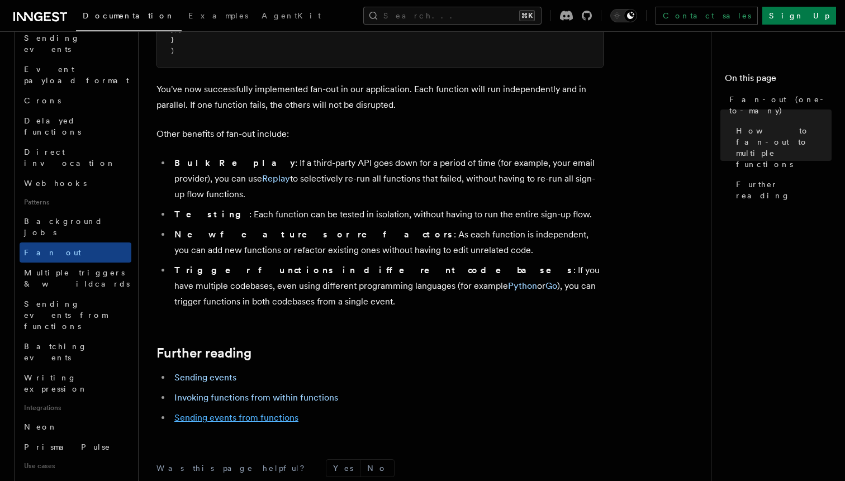 The width and height of the screenshot is (845, 481). What do you see at coordinates (77, 278) in the screenshot?
I see `span: Multiple triggers & wildcards` at bounding box center [77, 278].